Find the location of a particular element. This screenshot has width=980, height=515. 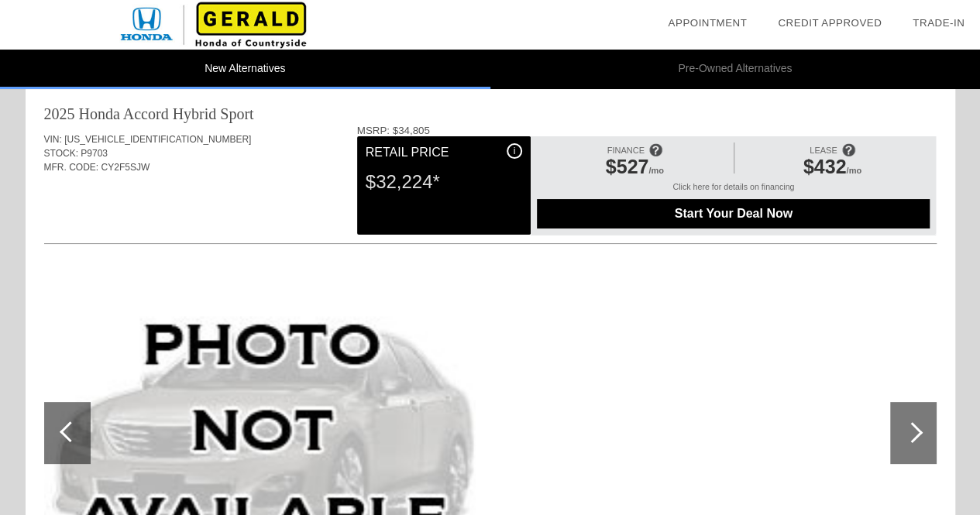

span: LEASE is located at coordinates (823, 151).